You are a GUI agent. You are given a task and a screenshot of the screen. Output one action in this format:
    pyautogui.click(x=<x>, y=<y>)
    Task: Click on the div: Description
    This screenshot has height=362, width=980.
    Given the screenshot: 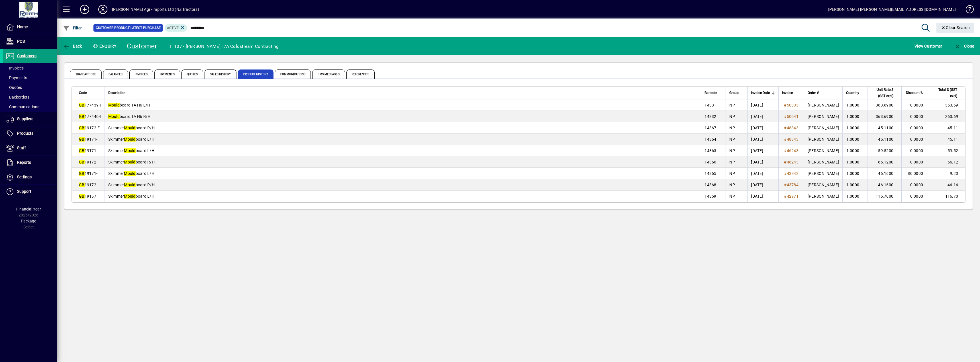 What is the action you would take?
    pyautogui.click(x=402, y=93)
    